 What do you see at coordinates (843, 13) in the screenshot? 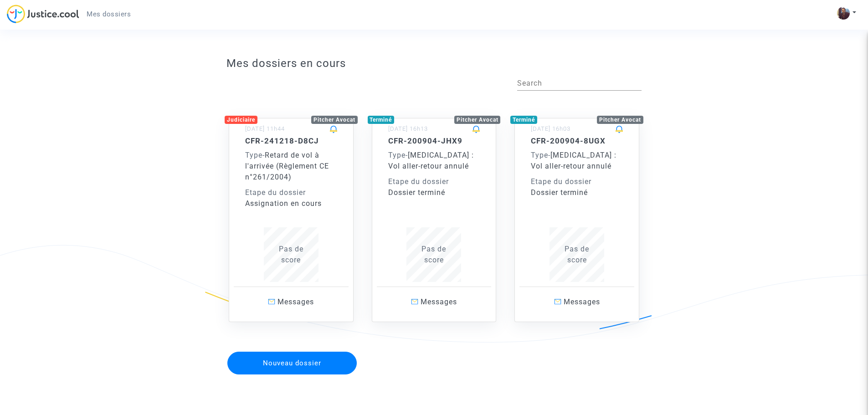
I see `img: AOh14Gh7VrQhdRKXpoSeHcn20Mi1BqWuHyXUVw8GBb3j=s96-c` at bounding box center [843, 13].